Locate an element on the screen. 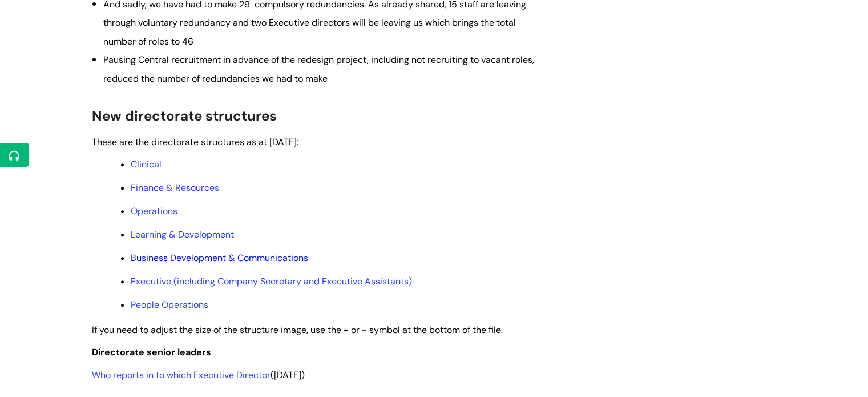 This screenshot has width=868, height=397. span: If you need to adjust the size of the structure image, use the + or - symbol at the bottom of the... is located at coordinates (297, 329).